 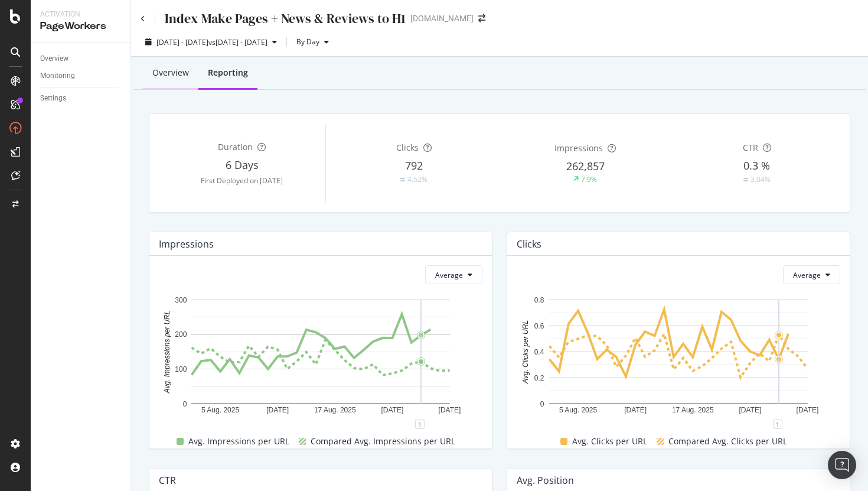 What do you see at coordinates (407, 147) in the screenshot?
I see `span: Clicks` at bounding box center [407, 147].